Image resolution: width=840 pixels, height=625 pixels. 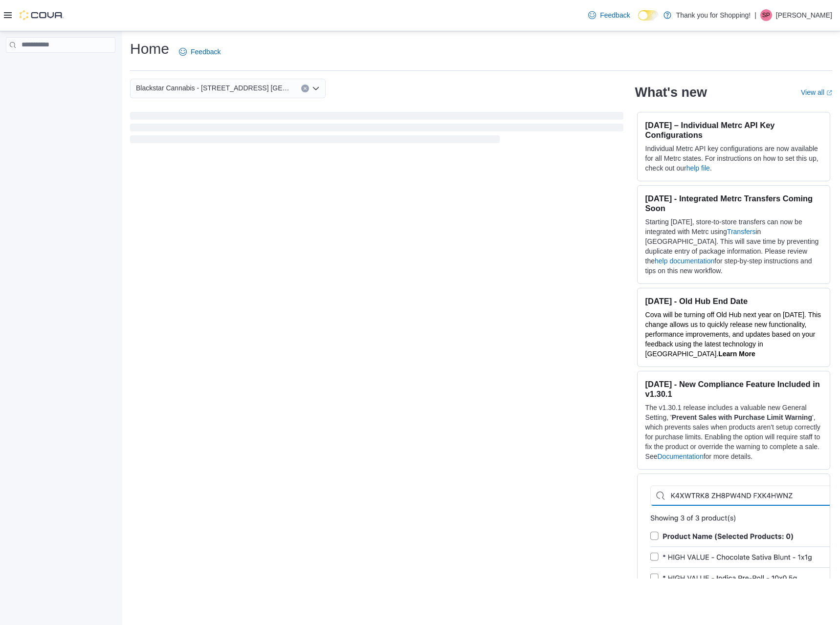 I want to click on a: Transfers, so click(x=741, y=231).